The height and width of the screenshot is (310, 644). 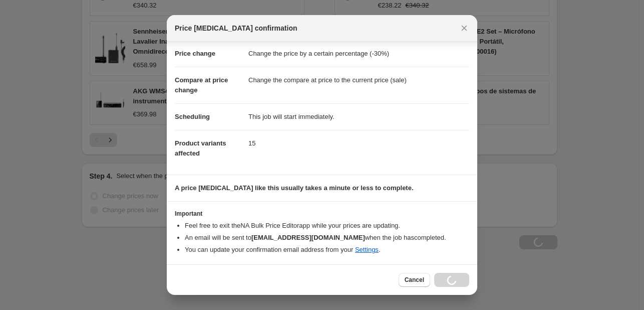 What do you see at coordinates (327, 238) in the screenshot?
I see `li: An email will be sent to when the job has completed .` at bounding box center [327, 238].